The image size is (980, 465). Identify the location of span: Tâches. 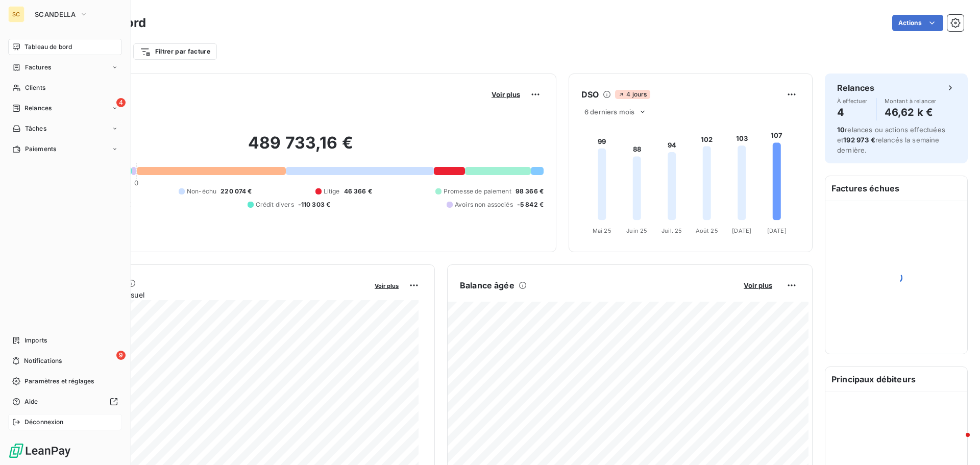
(35, 129).